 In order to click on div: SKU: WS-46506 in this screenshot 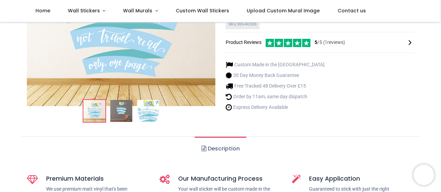, I will do `click(242, 24)`.